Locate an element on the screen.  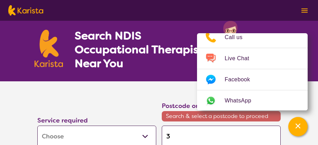
label: Service required is located at coordinates (63, 120).